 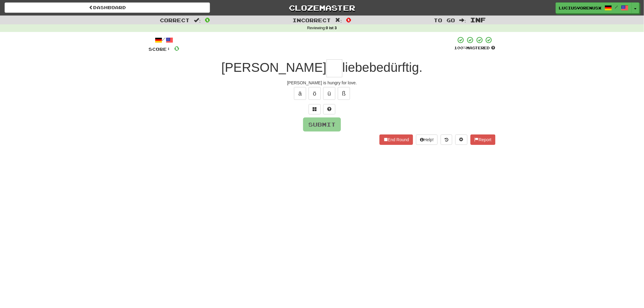 What do you see at coordinates (315, 93) in the screenshot?
I see `button: ö` at bounding box center [315, 93].